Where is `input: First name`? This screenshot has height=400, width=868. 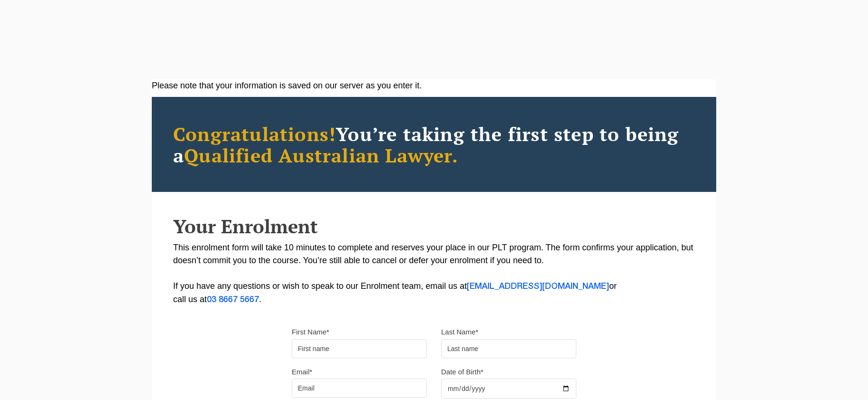
input: First name is located at coordinates (359, 348).